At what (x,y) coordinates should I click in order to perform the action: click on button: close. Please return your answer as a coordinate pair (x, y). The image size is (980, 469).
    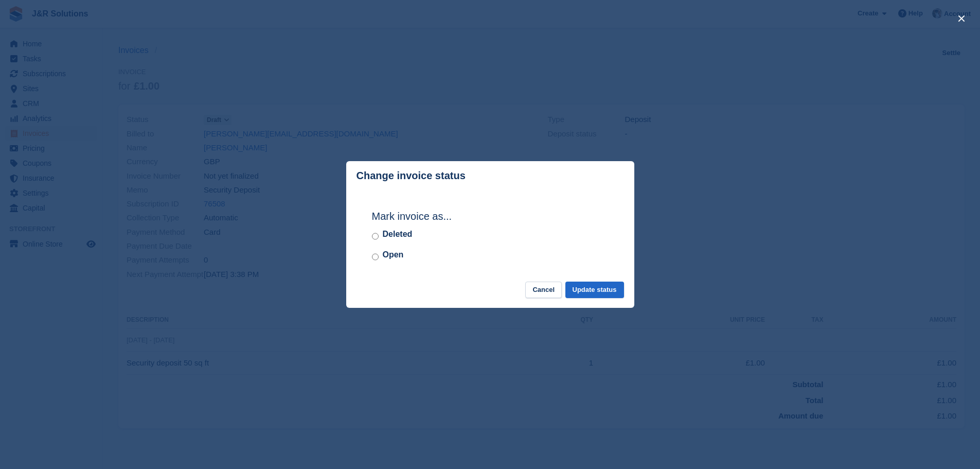
    Looking at the image, I should click on (962, 18).